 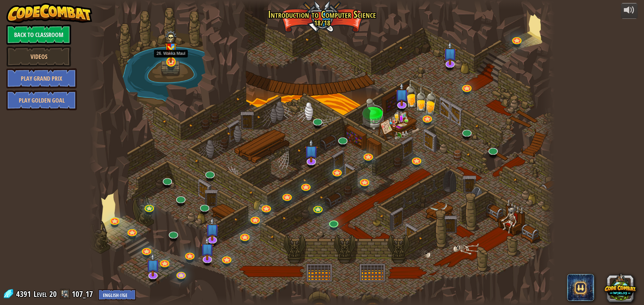 What do you see at coordinates (83, 293) in the screenshot?
I see `a: 107_17` at bounding box center [83, 293].